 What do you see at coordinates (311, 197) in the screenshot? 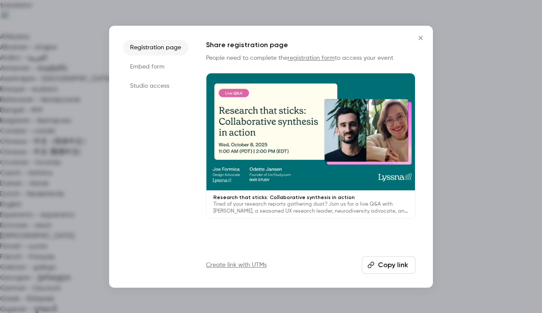
I see `p: Research that sticks: Collaborative synthesis in action` at bounding box center [311, 197].